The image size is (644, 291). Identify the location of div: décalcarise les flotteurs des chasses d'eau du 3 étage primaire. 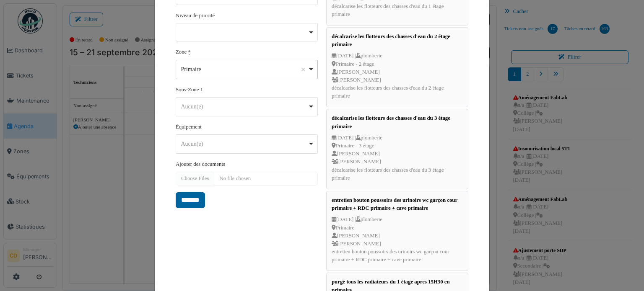
(397, 122).